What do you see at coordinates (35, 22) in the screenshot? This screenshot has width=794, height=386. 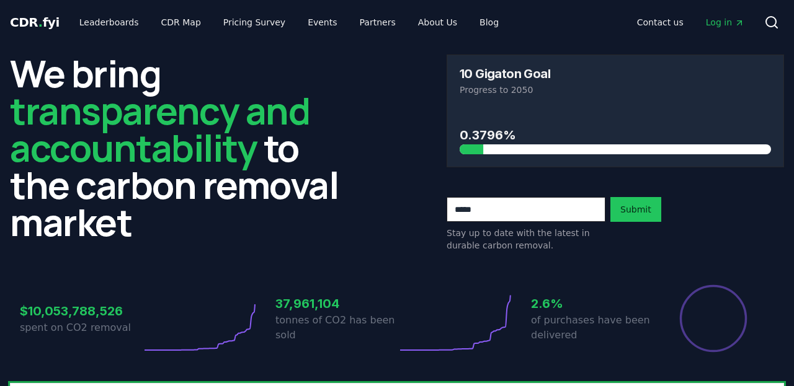 I see `a: CDR.fyi` at bounding box center [35, 22].